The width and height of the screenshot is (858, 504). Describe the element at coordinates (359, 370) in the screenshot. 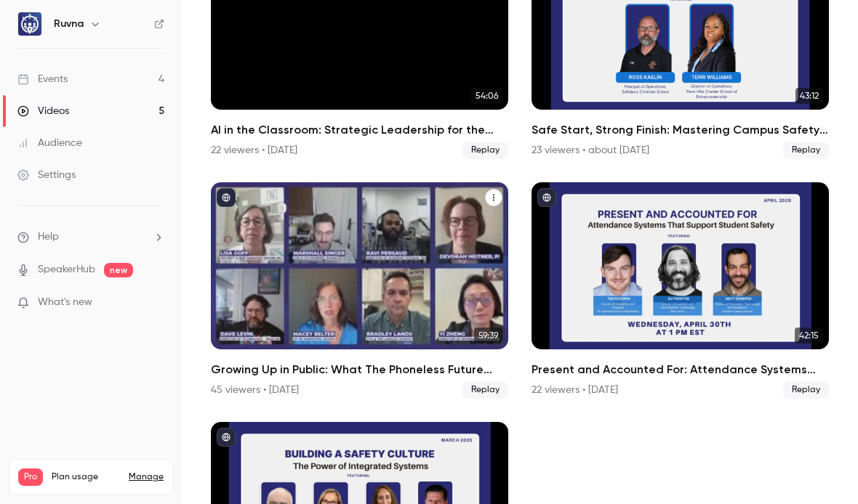

I see `h2: Growing Up in Public: What The Phoneless Future Means For School Operations` at that location.